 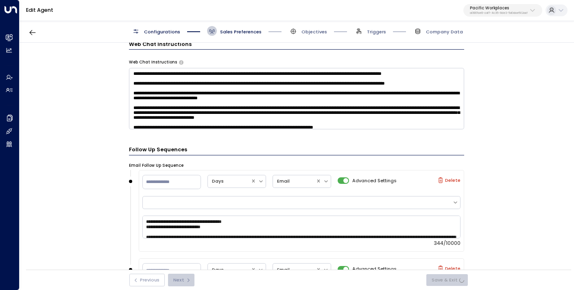 I want to click on p: a0687ae6-caf7-4c35-8de3-5d0dae502acf, so click(x=499, y=13).